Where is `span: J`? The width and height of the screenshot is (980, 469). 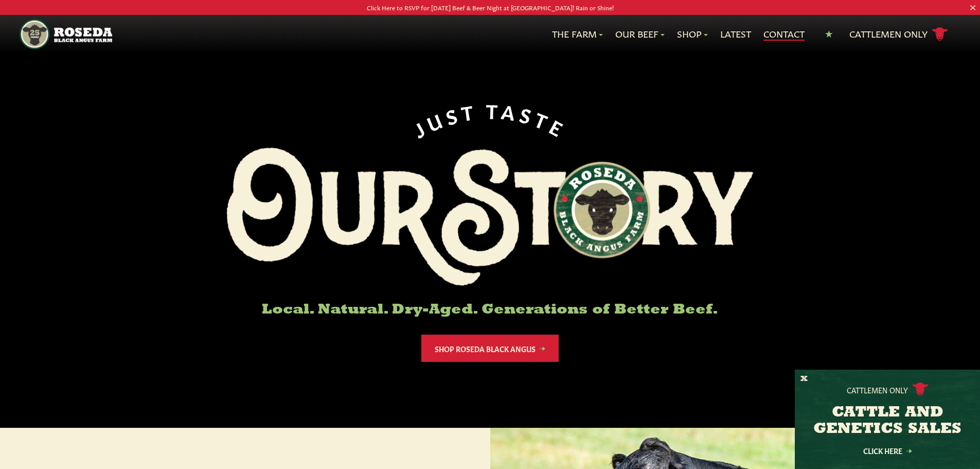 span: J is located at coordinates (420, 127).